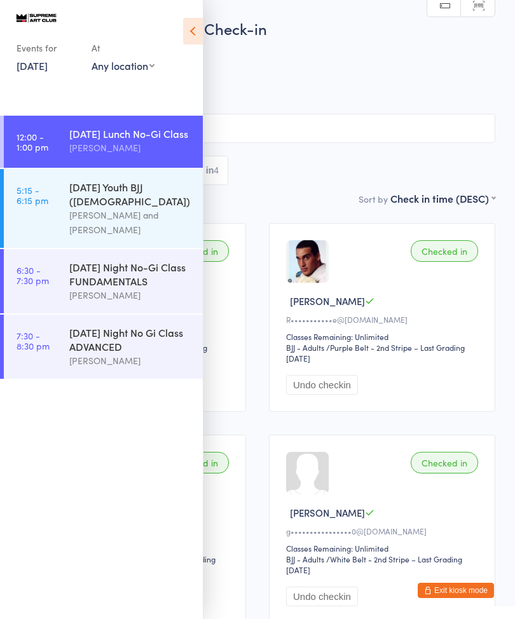 Image resolution: width=515 pixels, height=619 pixels. I want to click on time: 5:15 - 6:15 pm, so click(32, 195).